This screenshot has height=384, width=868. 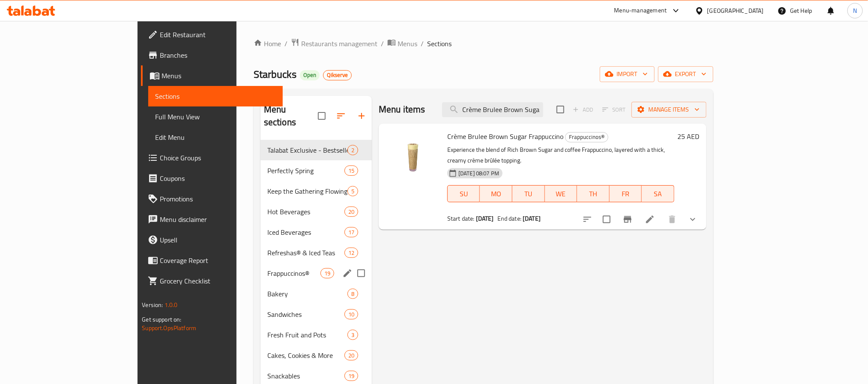 What do you see at coordinates (352, 315) in the screenshot?
I see `span: 10` at bounding box center [352, 315].